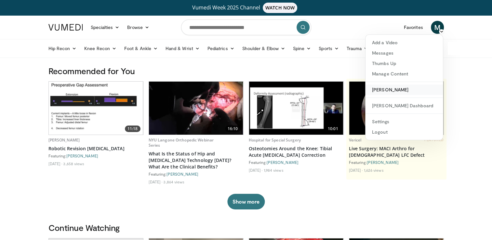 The height and width of the screenshot is (240, 492). I want to click on a: 10:01, so click(296, 108).